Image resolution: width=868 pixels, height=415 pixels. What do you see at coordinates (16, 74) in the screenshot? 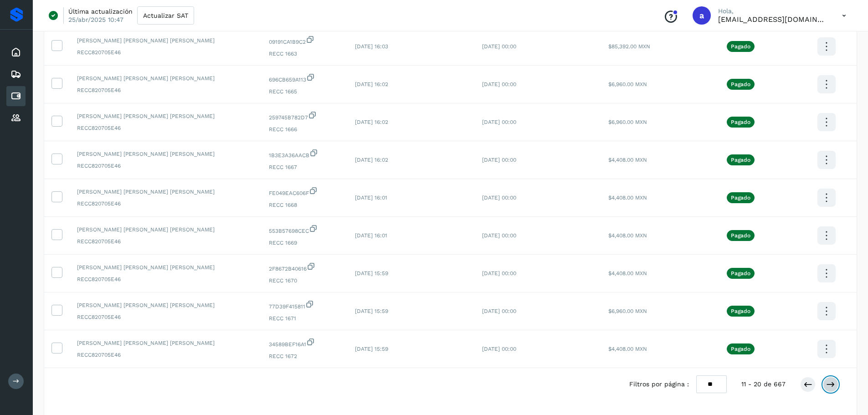
I see `div: Embarques` at bounding box center [16, 74].